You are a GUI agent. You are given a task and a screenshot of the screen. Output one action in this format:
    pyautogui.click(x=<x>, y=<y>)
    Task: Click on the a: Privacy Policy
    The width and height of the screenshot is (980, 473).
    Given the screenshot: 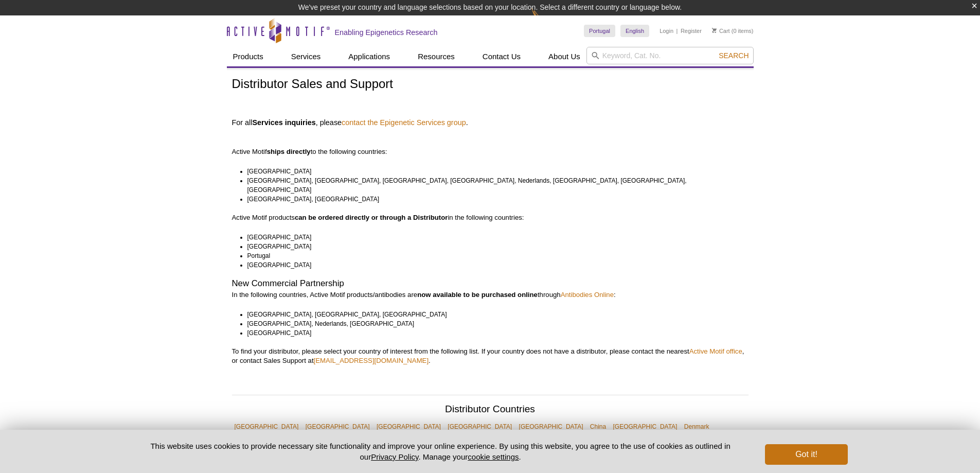 What is the action you would take?
    pyautogui.click(x=394, y=456)
    